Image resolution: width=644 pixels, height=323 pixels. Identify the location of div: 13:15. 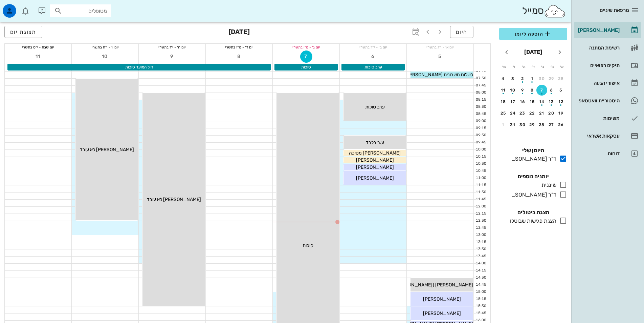
(481, 242).